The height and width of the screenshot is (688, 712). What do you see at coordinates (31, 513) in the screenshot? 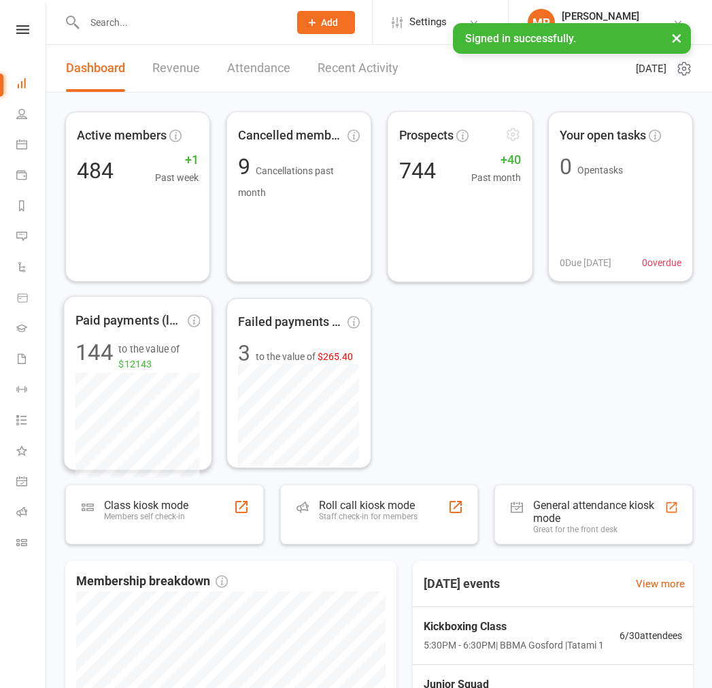
I see `a: Roll call kiosk mode` at bounding box center [31, 513].